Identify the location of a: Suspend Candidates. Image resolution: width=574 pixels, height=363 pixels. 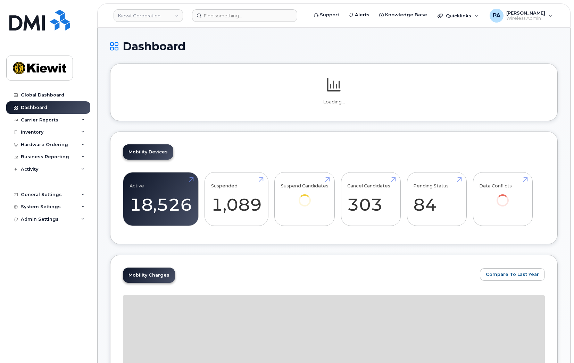
(305, 196).